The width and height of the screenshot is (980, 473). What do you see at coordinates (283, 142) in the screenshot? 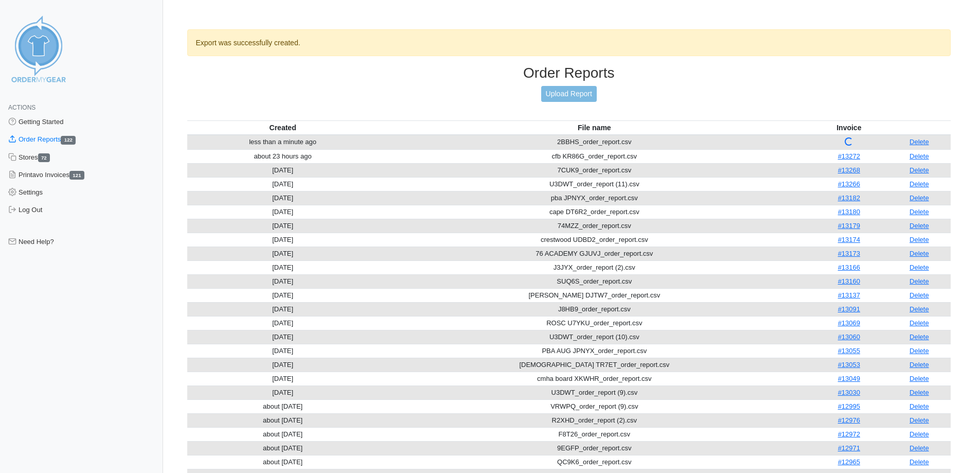
I see `td: less than a minute ago` at bounding box center [283, 142].